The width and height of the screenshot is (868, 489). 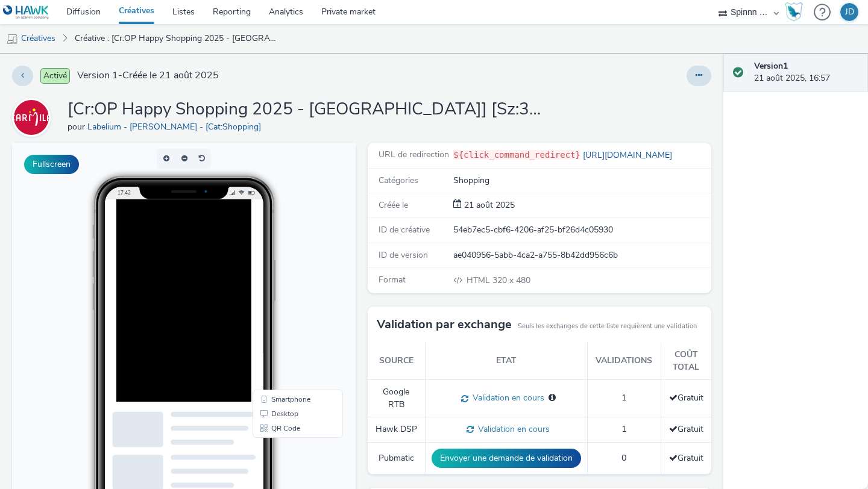 I want to click on td: Hawk DSP, so click(x=396, y=430).